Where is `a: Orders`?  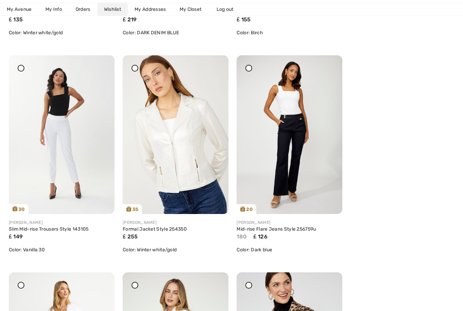
a: Orders is located at coordinates (83, 9).